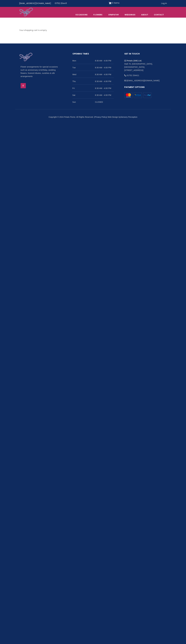 Image resolution: width=186 pixels, height=644 pixels. What do you see at coordinates (104, 102) in the screenshot?
I see `span: CLOSED` at bounding box center [104, 102].